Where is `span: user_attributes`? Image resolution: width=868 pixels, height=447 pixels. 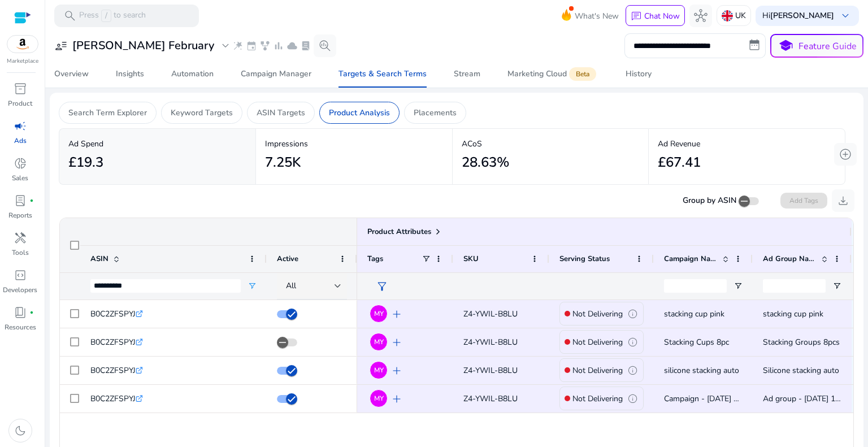
span: user_attributes is located at coordinates (61, 46).